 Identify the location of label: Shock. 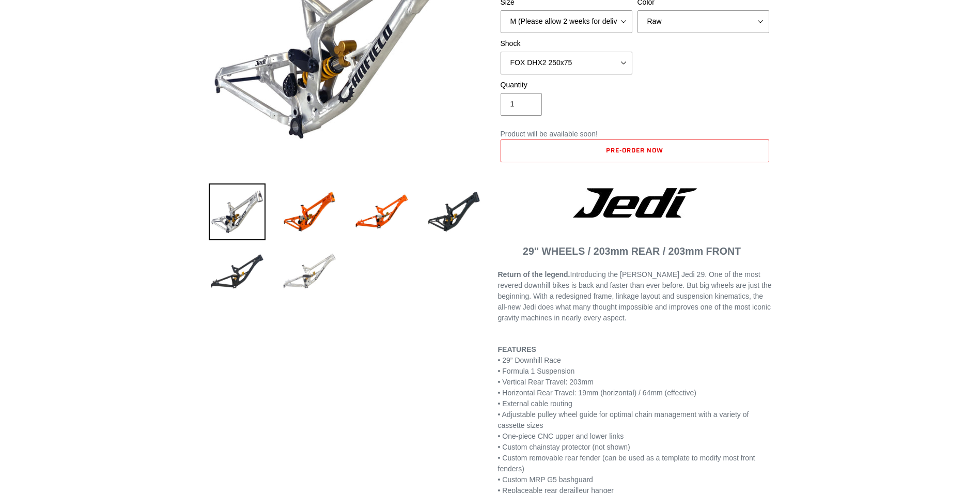
(566, 43).